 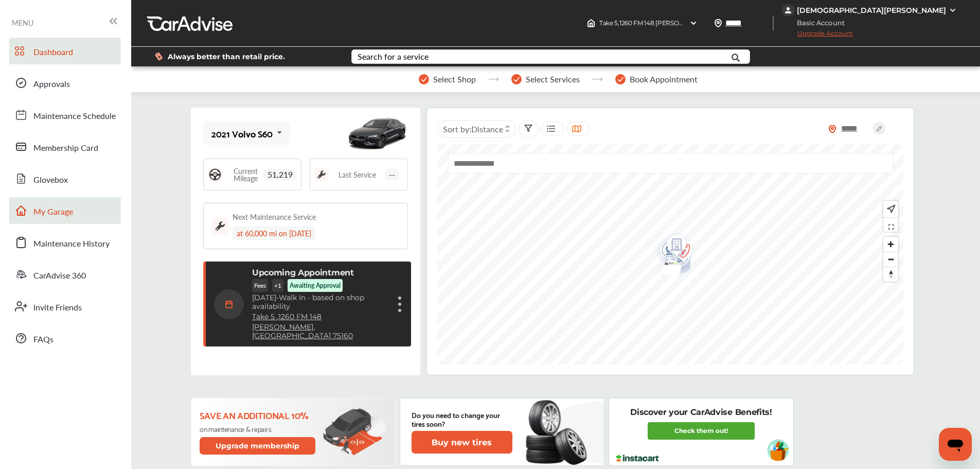 What do you see at coordinates (229, 304) in the screenshot?
I see `img: calendar-icon.35d1de04.svg` at bounding box center [229, 304].